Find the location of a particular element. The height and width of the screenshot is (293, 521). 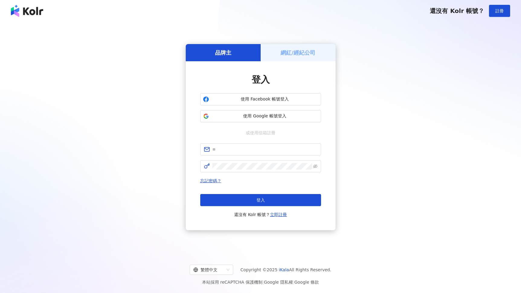

span: 使用 Google 帳號登入 is located at coordinates (265, 116).